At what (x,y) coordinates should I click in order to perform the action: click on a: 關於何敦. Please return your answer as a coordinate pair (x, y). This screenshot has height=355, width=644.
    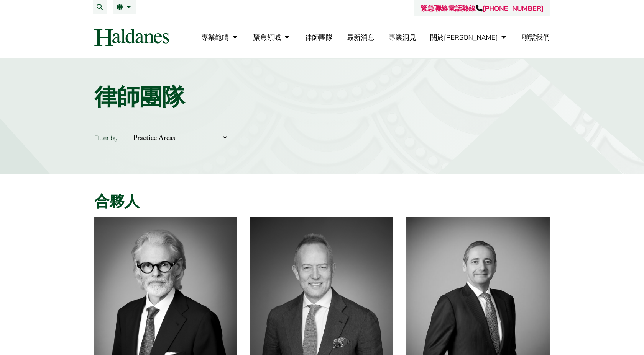
    Looking at the image, I should click on (469, 37).